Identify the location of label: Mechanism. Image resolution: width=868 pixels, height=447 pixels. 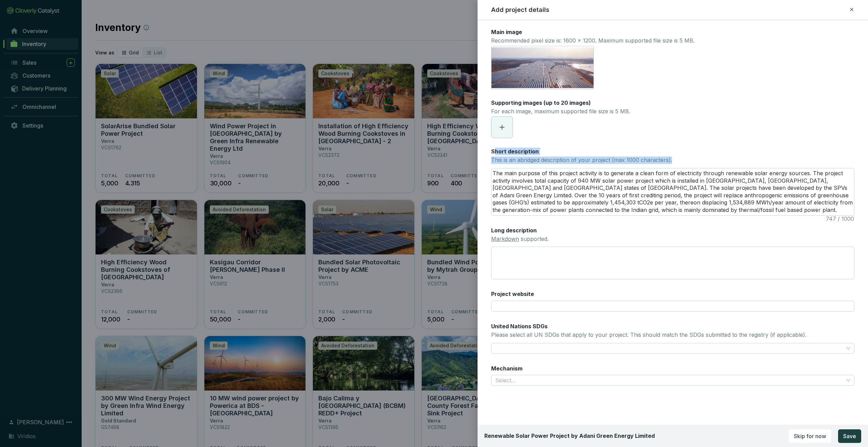
(507, 368).